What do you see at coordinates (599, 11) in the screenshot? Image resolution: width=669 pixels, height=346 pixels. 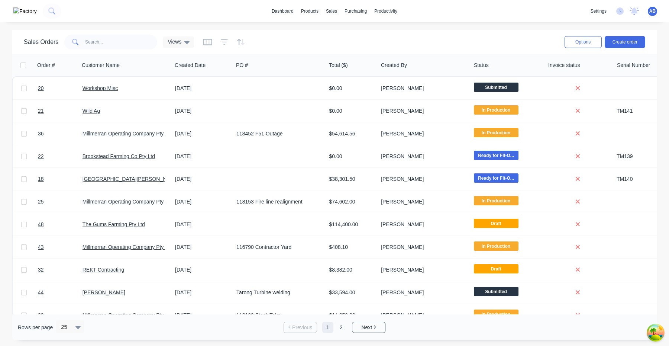 I see `div: settings` at bounding box center [599, 11].